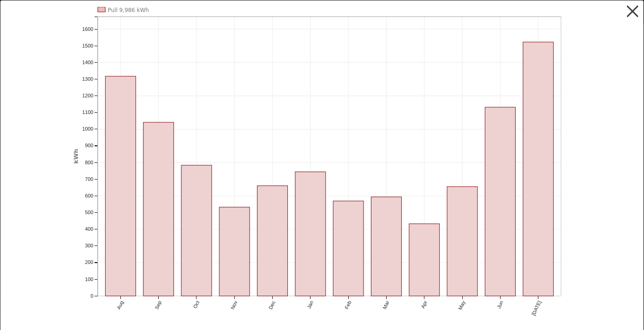 The width and height of the screenshot is (644, 330). I want to click on text: 100, so click(89, 279).